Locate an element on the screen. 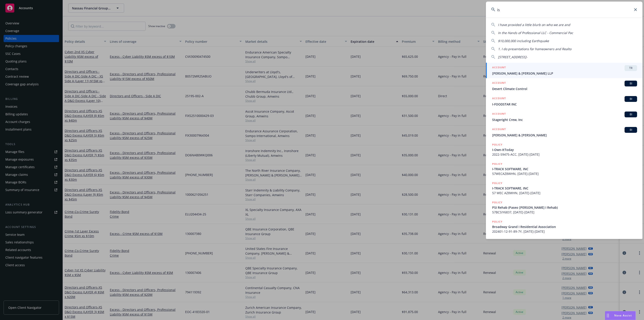 The image size is (644, 320). span: Nova Assist is located at coordinates (623, 315).